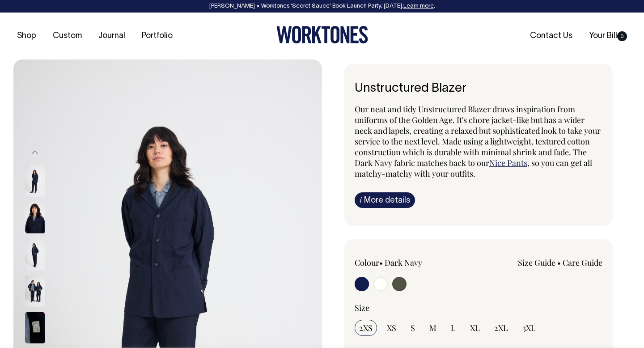  What do you see at coordinates (35, 153) in the screenshot?
I see `button: Previous` at bounding box center [35, 153].